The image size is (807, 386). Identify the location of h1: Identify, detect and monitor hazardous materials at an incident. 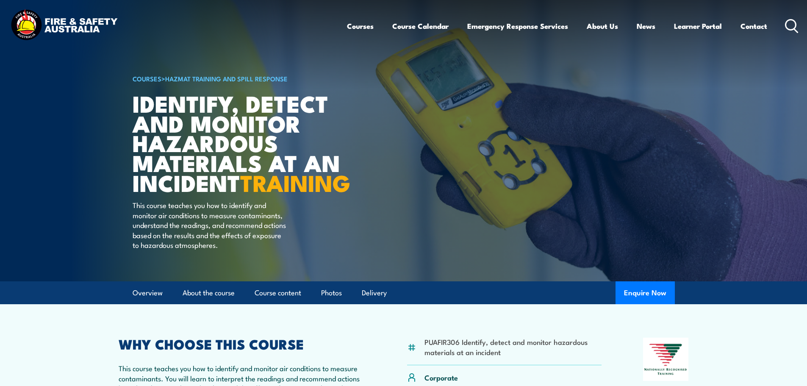
(237, 143).